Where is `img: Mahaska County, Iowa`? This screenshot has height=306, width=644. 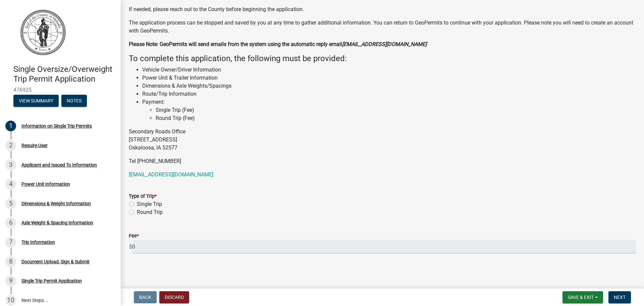
img: Mahaska County, Iowa is located at coordinates (43, 32).